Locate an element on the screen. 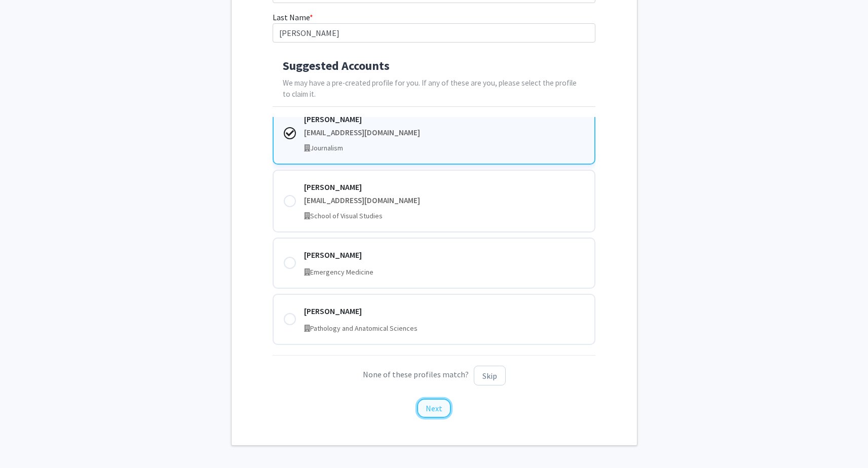  button: Skip is located at coordinates (490, 375).